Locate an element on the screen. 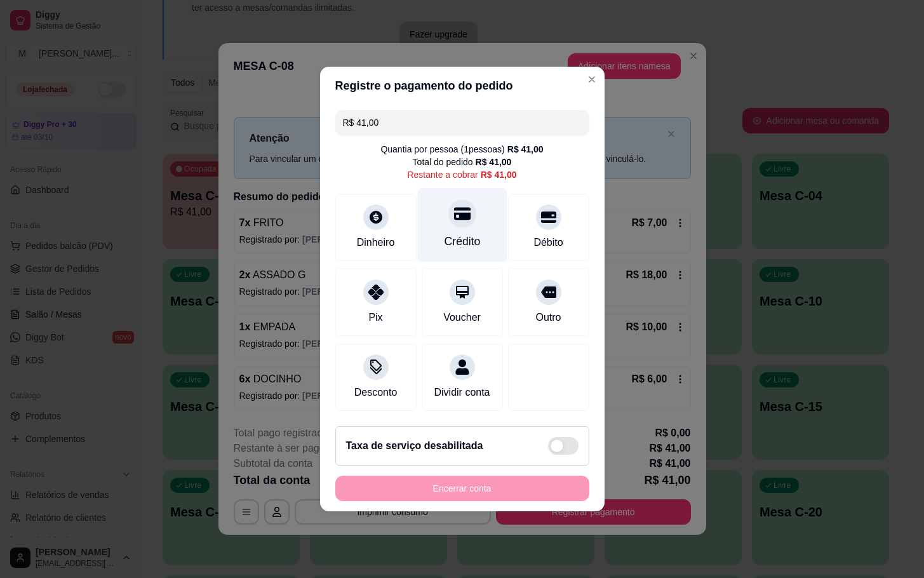 The width and height of the screenshot is (924, 578). div: Crédito is located at coordinates (462, 242).